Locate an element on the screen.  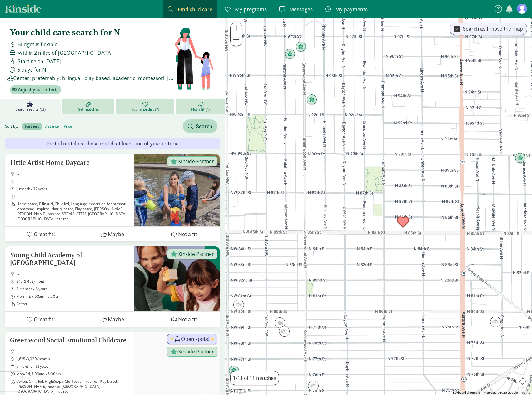
button: Search is located at coordinates (200, 126).